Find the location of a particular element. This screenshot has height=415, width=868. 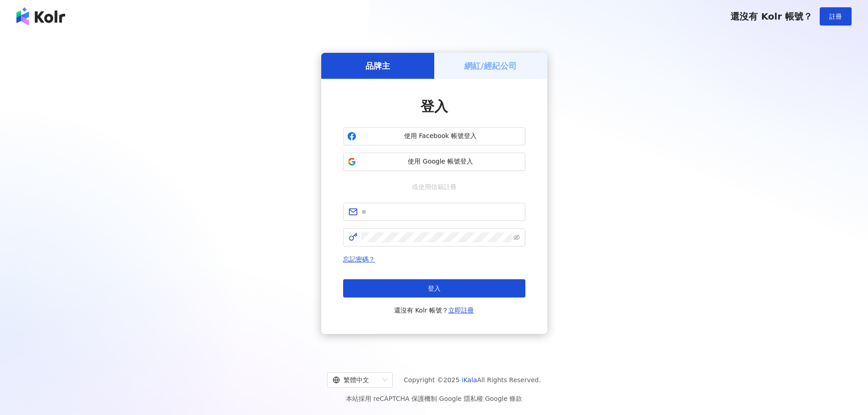

span: 使用 Google 帳號登入 is located at coordinates (441, 162).